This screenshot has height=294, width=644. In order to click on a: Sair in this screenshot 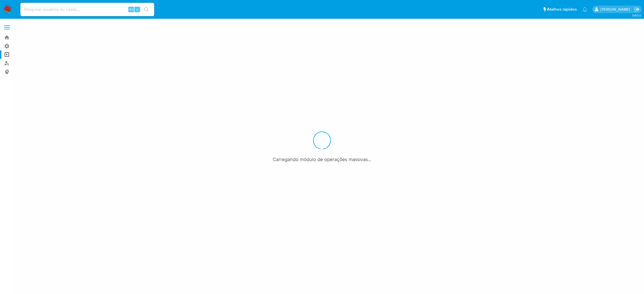, I will do `click(636, 9)`.